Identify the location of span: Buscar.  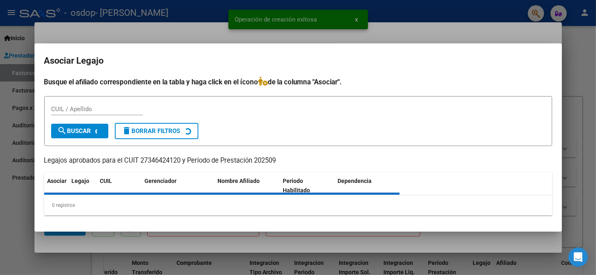
(74, 131).